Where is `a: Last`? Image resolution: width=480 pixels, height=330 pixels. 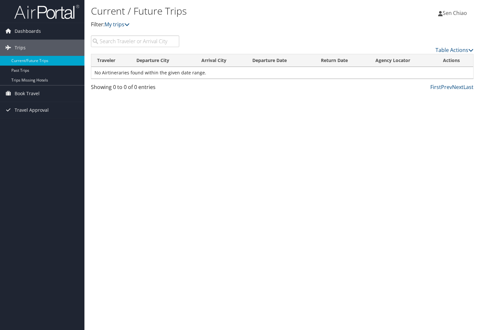 a: Last is located at coordinates (469, 87).